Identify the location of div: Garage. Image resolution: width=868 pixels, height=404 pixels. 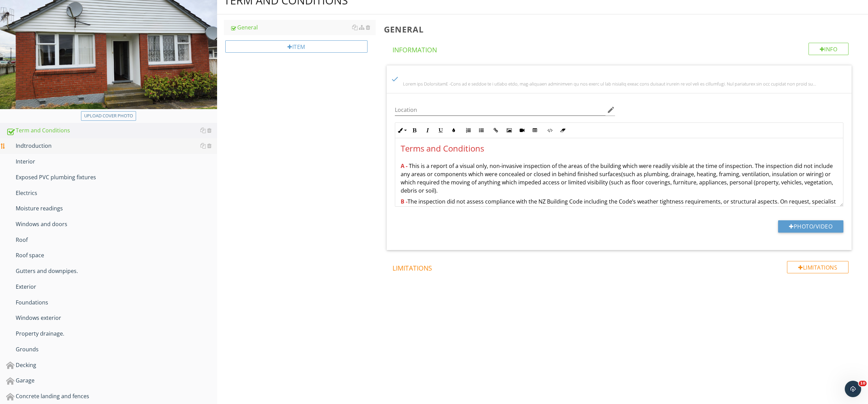
(111, 380).